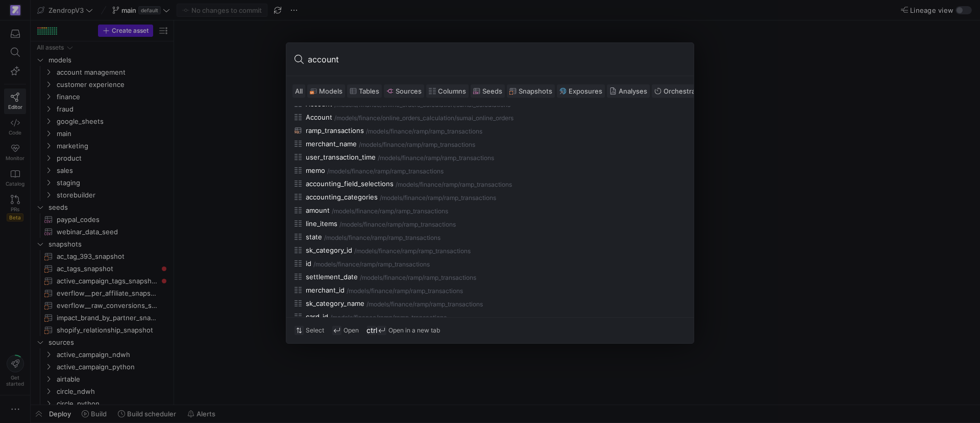  Describe the element at coordinates (628, 91) in the screenshot. I see `button: Analyses` at that location.